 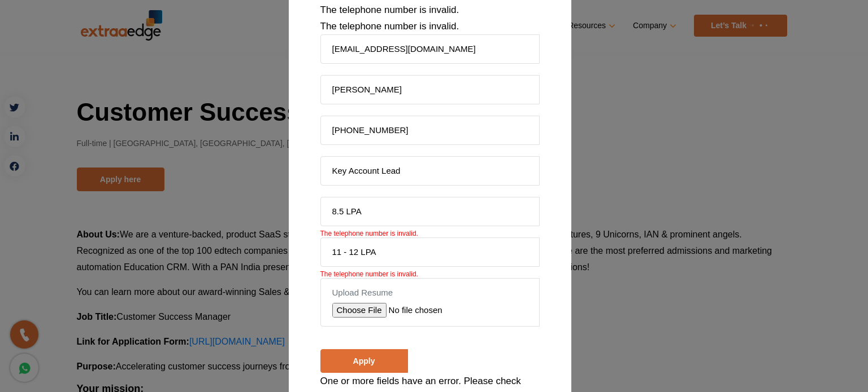 I want to click on input: Mobile, so click(x=430, y=130).